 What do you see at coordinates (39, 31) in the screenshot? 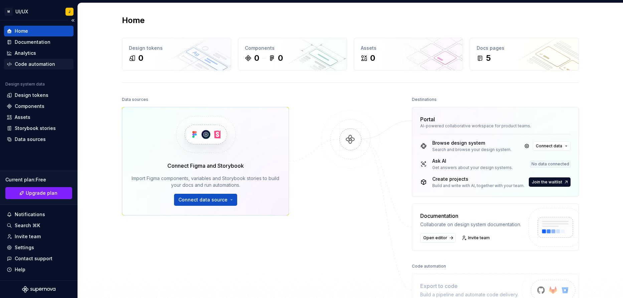
I see `a: Home` at bounding box center [39, 31].